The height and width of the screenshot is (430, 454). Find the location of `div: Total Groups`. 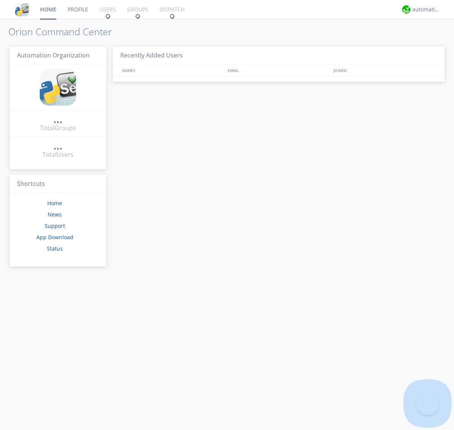

div: Total Groups is located at coordinates (58, 128).